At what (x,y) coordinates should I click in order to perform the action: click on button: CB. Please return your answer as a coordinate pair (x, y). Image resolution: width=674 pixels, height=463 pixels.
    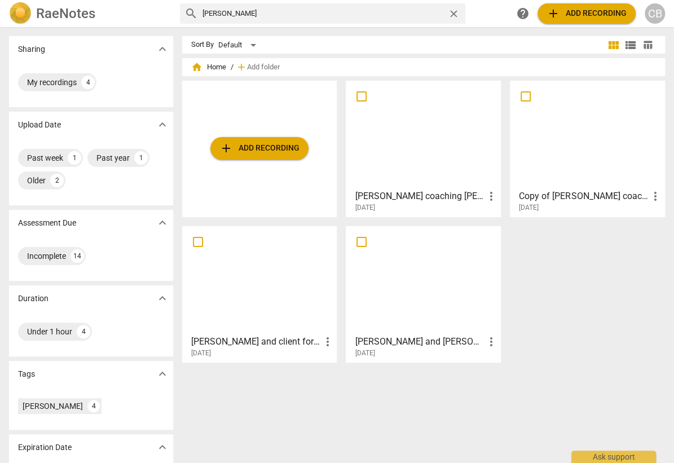
    Looking at the image, I should click on (655, 14).